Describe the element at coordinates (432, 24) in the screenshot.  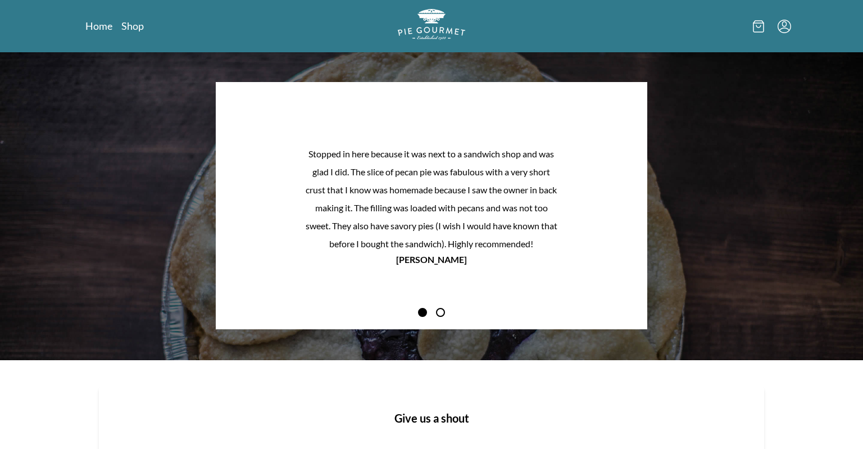
I see `img: logo` at that location.